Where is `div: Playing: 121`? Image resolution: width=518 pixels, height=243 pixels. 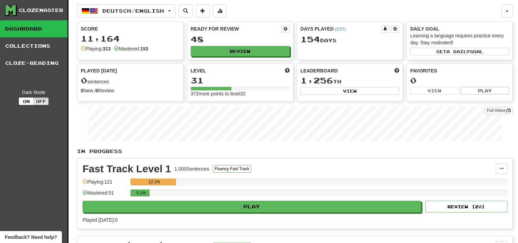 div: Playing: 121 is located at coordinates (105, 184).